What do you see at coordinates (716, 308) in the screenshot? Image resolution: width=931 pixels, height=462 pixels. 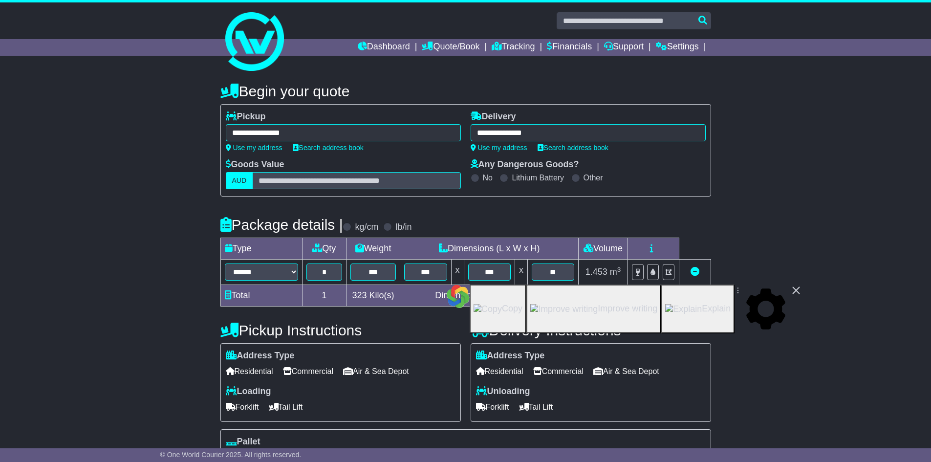 I see `span: Explain` at bounding box center [716, 308].